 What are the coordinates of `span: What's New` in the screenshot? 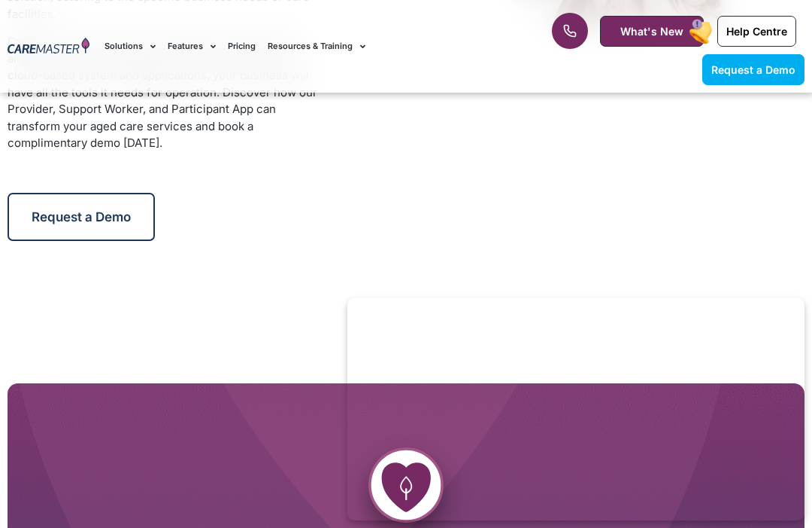 It's located at (652, 31).